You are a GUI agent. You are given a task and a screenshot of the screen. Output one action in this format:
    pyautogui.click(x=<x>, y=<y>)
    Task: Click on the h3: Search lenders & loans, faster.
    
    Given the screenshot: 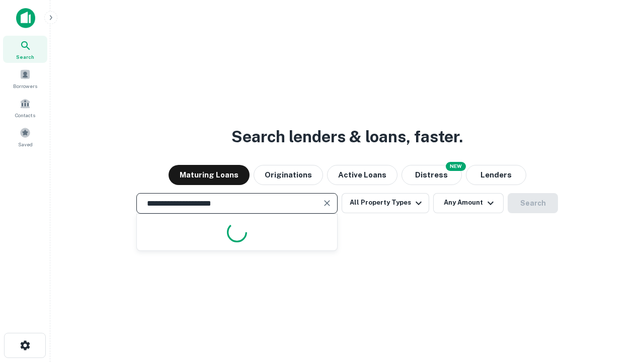 What is the action you would take?
    pyautogui.click(x=347, y=137)
    